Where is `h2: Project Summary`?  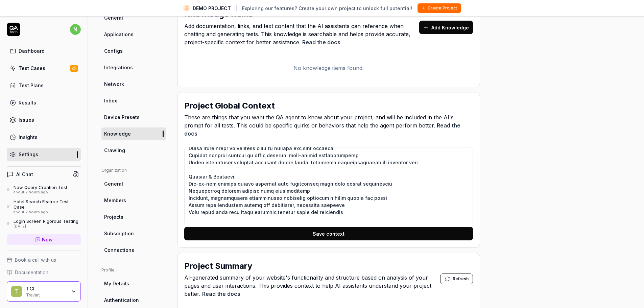 h2: Project Summary is located at coordinates (218, 266).